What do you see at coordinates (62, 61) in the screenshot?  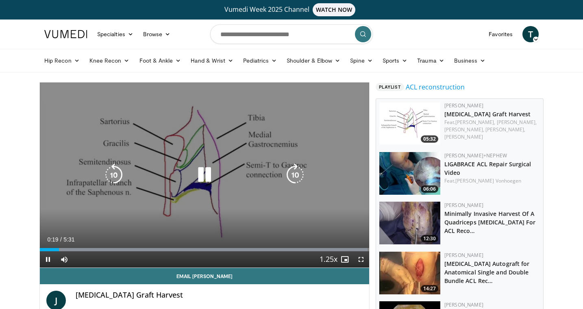 I see `a: Hip Recon` at bounding box center [62, 61].